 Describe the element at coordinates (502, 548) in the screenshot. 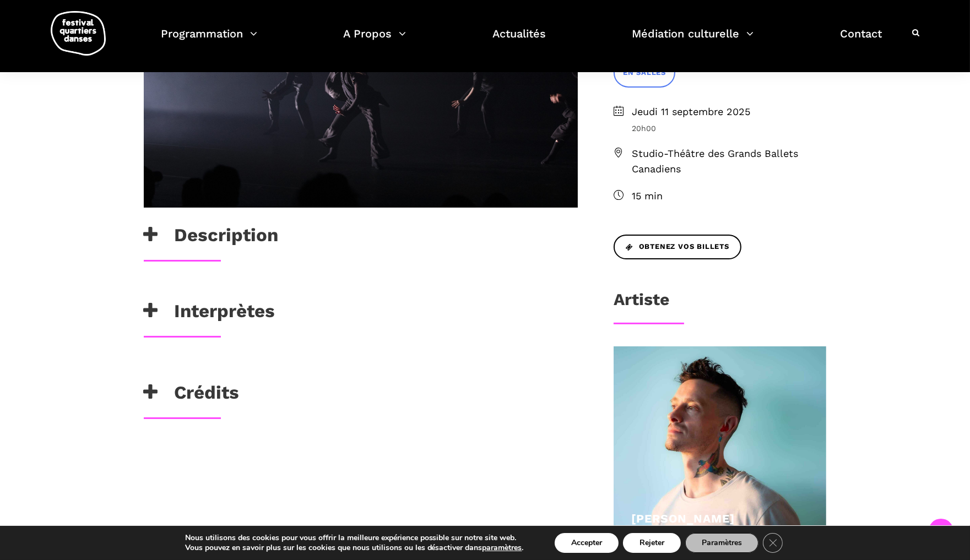

I see `button: paramètres` at that location.